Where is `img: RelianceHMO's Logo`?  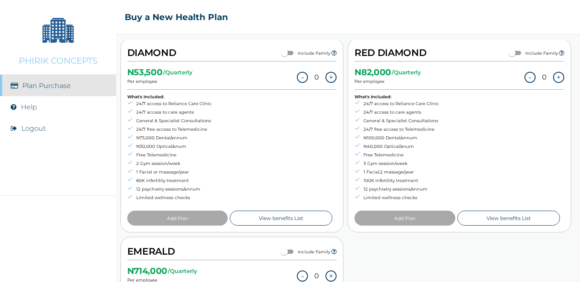 img: RelianceHMO's Logo is located at coordinates (58, 267).